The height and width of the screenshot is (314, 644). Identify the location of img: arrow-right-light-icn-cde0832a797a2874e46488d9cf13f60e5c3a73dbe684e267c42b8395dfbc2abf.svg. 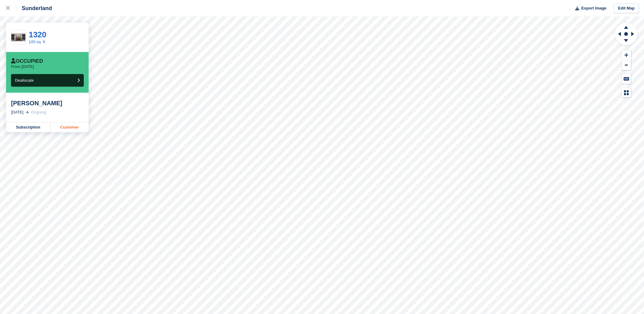
(28, 113).